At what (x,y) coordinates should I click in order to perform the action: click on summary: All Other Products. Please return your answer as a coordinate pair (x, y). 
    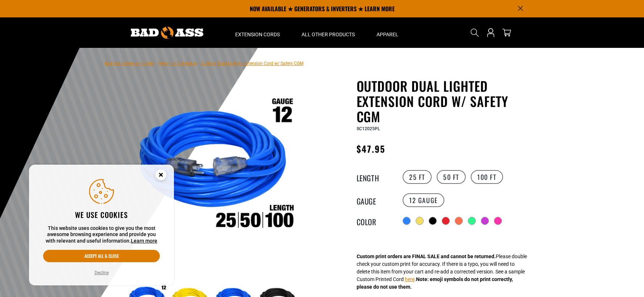
    Looking at the image, I should click on (328, 33).